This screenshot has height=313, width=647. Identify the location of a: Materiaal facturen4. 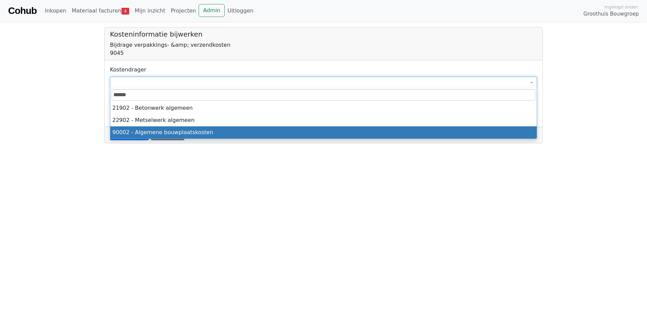
(100, 11).